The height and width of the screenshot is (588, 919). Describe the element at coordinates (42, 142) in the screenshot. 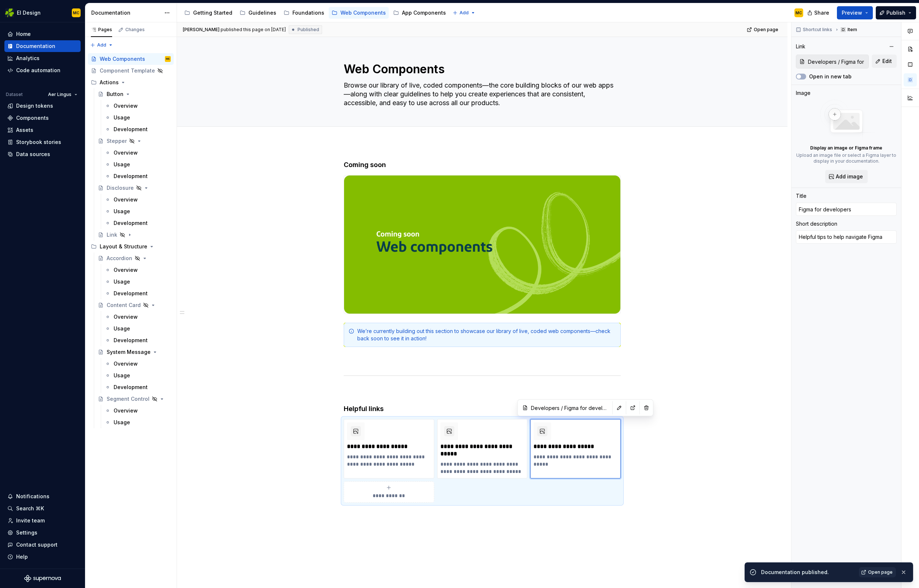

I see `a: Storybook stories` at that location.